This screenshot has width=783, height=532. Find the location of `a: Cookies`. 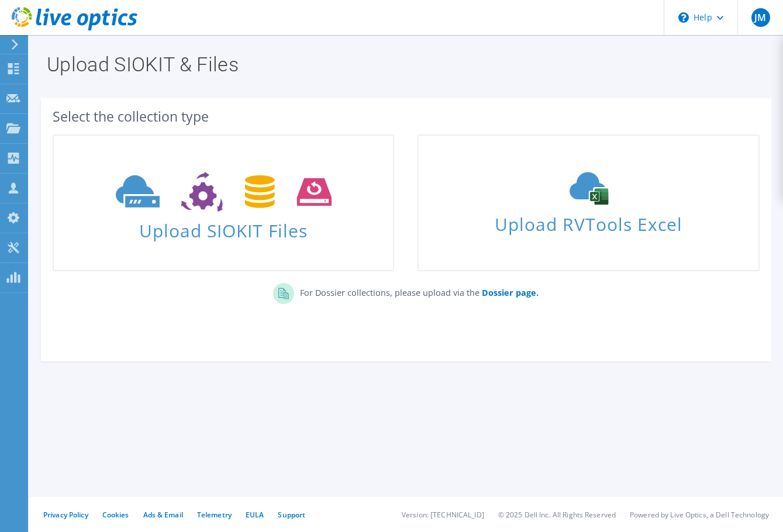

a: Cookies is located at coordinates (116, 515).